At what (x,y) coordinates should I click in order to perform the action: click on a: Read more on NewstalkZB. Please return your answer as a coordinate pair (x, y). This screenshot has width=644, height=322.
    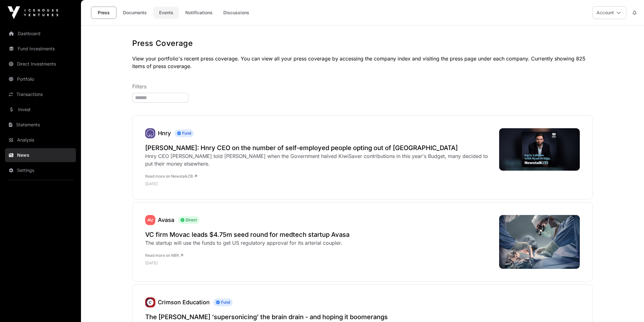
    Looking at the image, I should click on (171, 176).